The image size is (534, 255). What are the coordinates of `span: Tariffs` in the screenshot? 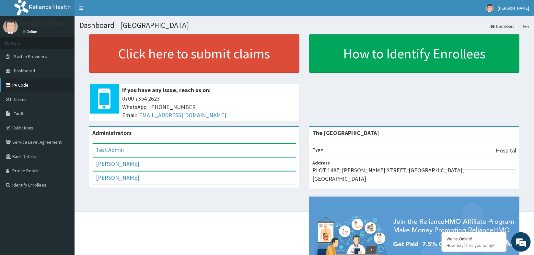 It's located at (20, 113).